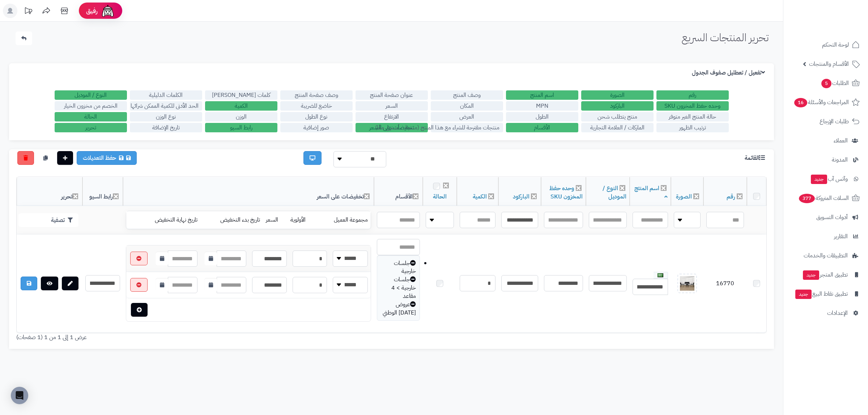 The height and width of the screenshot is (415, 868). Describe the element at coordinates (821, 102) in the screenshot. I see `span: المراجعات والأسئلة` at that location.